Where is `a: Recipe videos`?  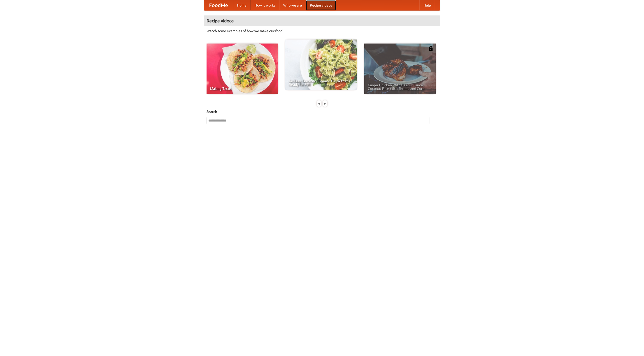 a: Recipe videos is located at coordinates (321, 6).